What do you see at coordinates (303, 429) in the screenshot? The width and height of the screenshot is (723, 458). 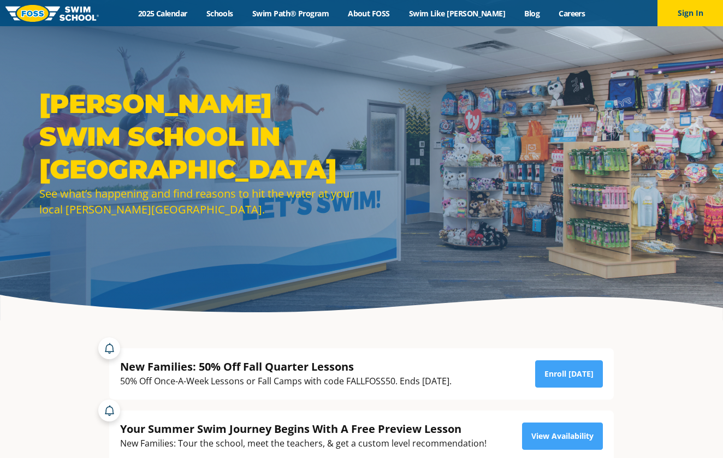 I see `div: Your Summer Swim Journey Begins With A Free Preview Lesson` at bounding box center [303, 429].